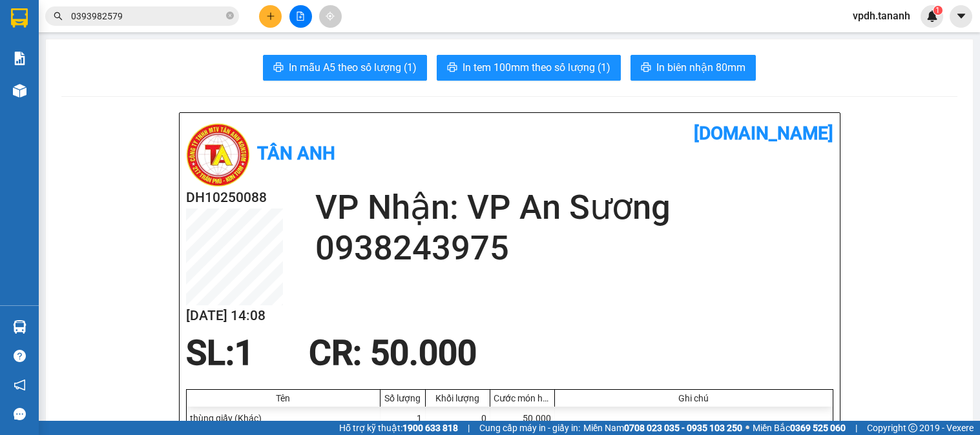 The image size is (980, 435). What do you see at coordinates (345, 67) in the screenshot?
I see `button: printerIn mẫu A5 theo số lượng (1)` at bounding box center [345, 67].